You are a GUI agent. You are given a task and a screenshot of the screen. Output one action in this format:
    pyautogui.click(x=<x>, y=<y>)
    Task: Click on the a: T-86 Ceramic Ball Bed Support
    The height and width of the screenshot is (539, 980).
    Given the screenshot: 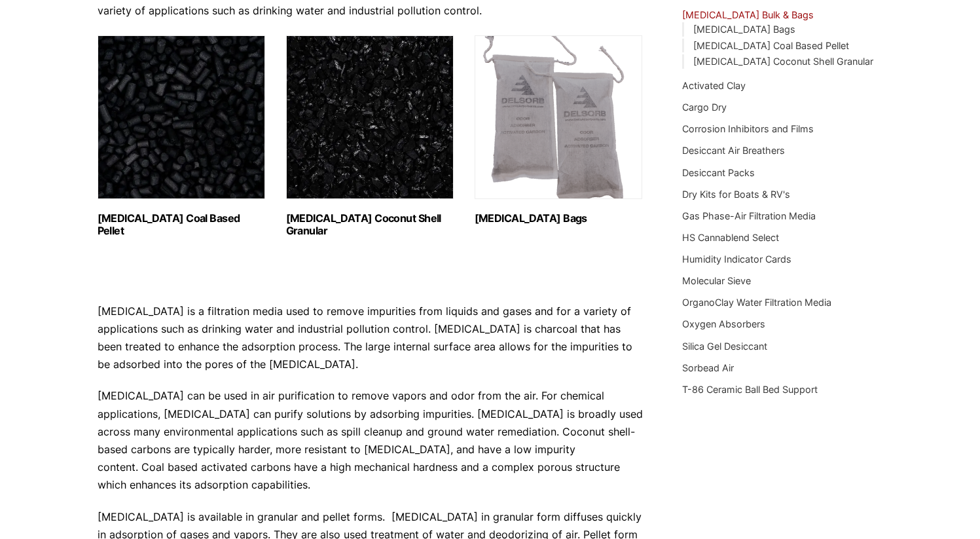 What is the action you would take?
    pyautogui.click(x=750, y=389)
    